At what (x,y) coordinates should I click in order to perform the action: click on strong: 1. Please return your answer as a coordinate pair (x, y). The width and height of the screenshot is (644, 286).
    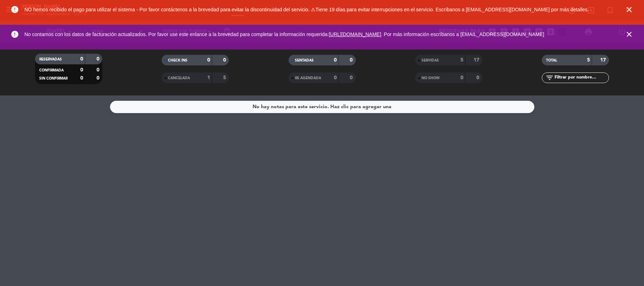
    Looking at the image, I should click on (209, 78).